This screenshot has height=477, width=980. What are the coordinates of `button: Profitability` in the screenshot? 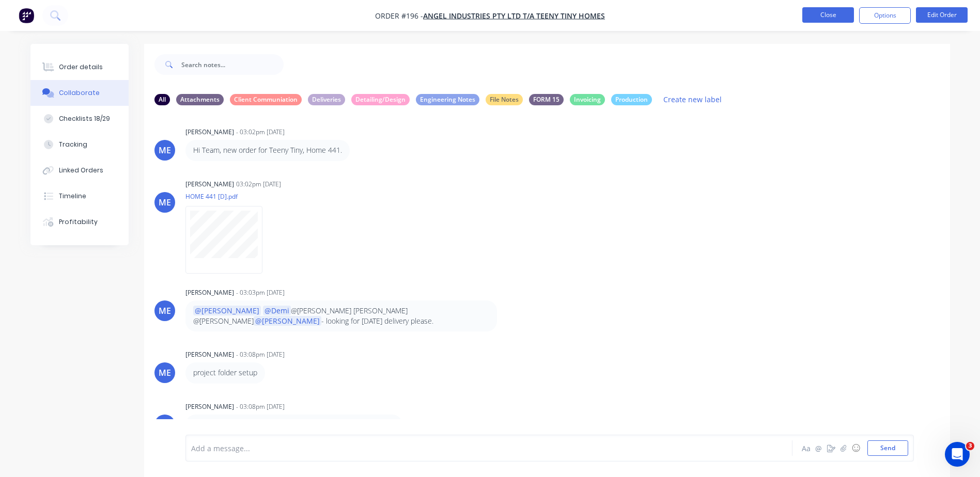 It's located at (80, 222).